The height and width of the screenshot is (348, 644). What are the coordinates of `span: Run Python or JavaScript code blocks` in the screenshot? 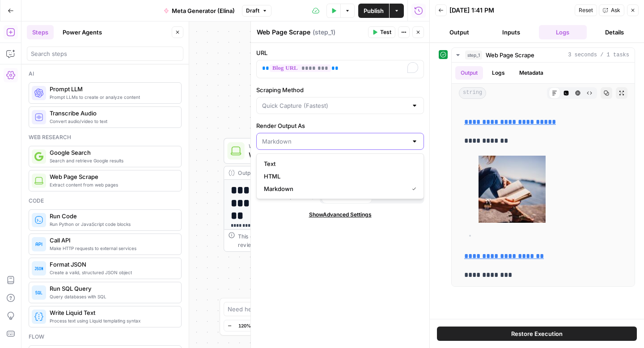 It's located at (112, 224).